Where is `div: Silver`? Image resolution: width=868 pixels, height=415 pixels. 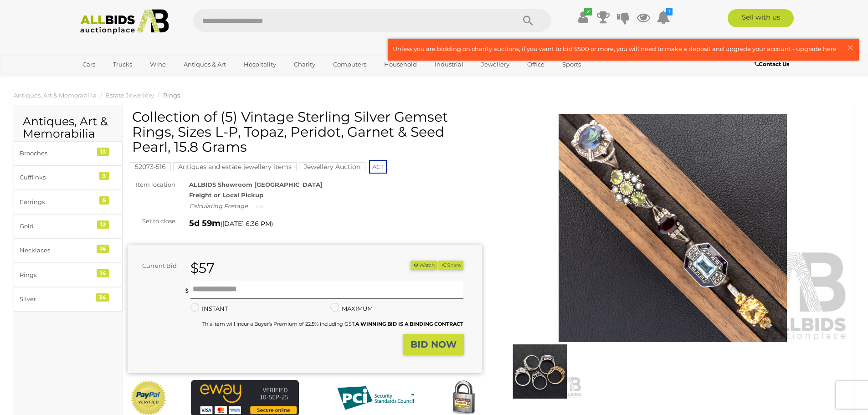
div: Silver is located at coordinates (57, 299).